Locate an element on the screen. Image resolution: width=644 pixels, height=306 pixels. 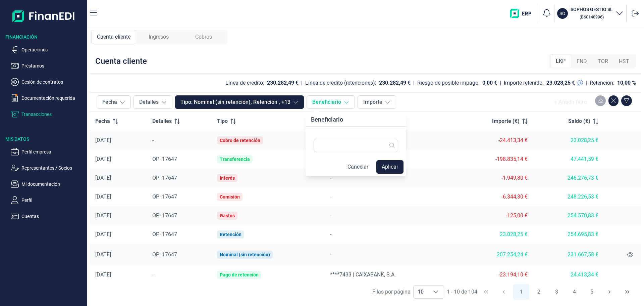
div: -198.835,14 € is located at coordinates (494, 159).